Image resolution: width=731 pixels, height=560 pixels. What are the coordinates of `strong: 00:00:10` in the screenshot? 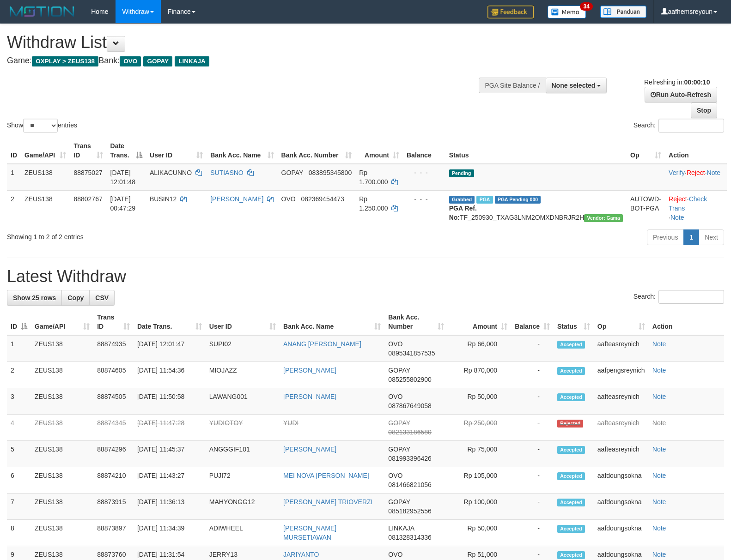 It's located at (697, 82).